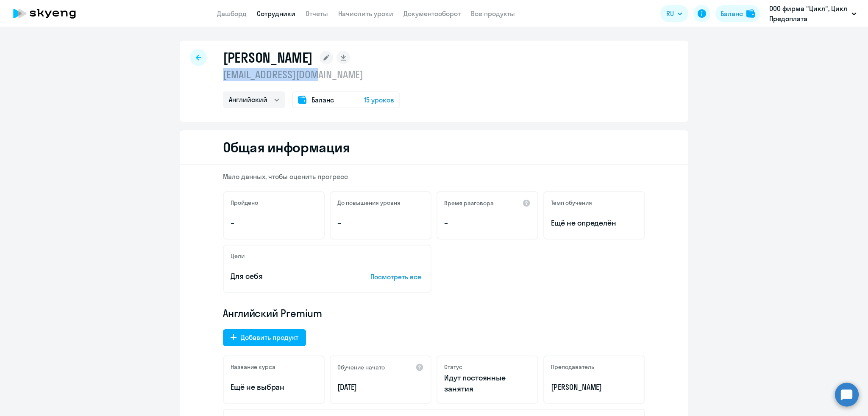  Describe the element at coordinates (272, 313) in the screenshot. I see `span: Английский Premium` at that location.